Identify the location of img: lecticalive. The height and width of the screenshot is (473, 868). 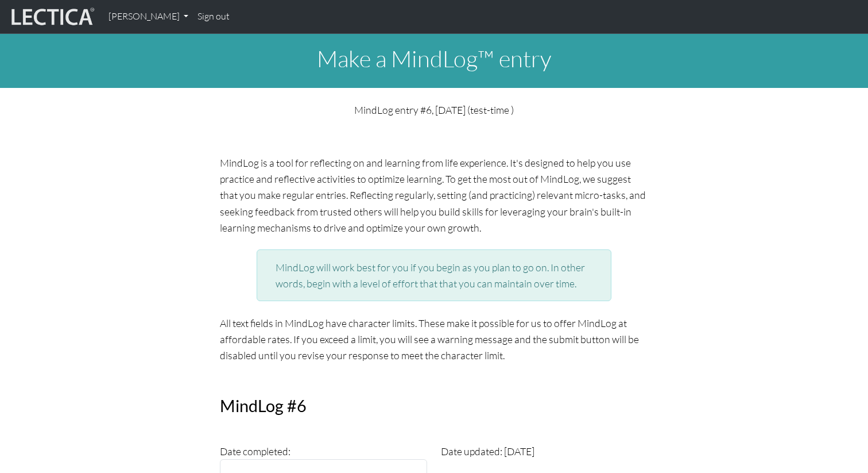
(52, 16).